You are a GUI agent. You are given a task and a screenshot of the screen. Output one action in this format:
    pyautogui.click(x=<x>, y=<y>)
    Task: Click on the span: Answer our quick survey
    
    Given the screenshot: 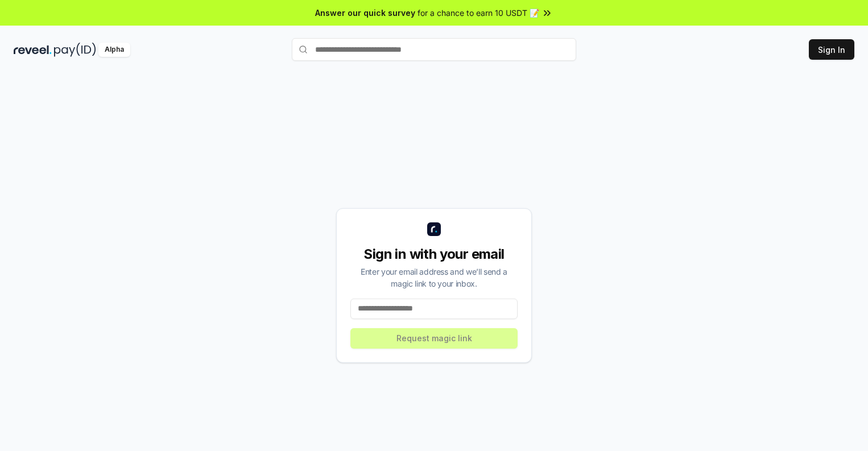 What is the action you would take?
    pyautogui.click(x=365, y=13)
    